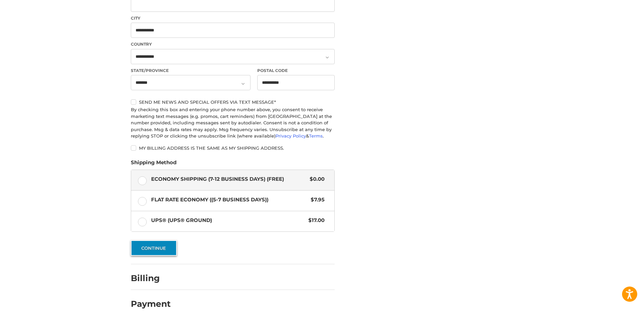 This screenshot has height=322, width=644. What do you see at coordinates (233, 18) in the screenshot?
I see `label: City` at bounding box center [233, 18].